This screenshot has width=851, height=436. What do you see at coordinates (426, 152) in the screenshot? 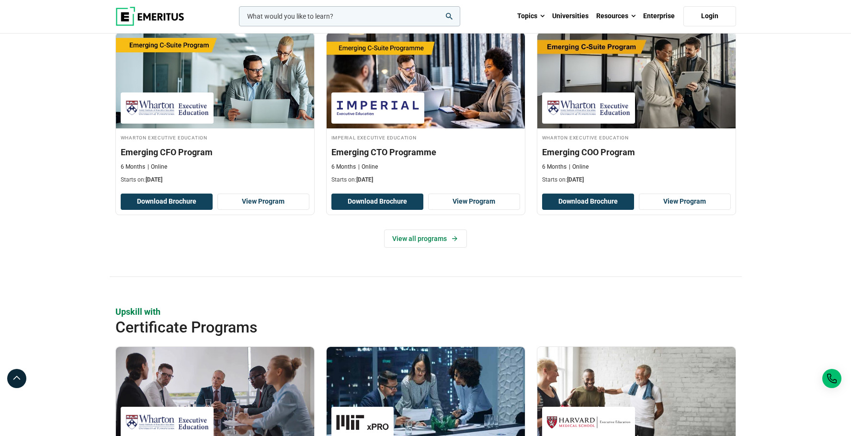
I see `h3: Emerging CTO Programme` at bounding box center [426, 152].